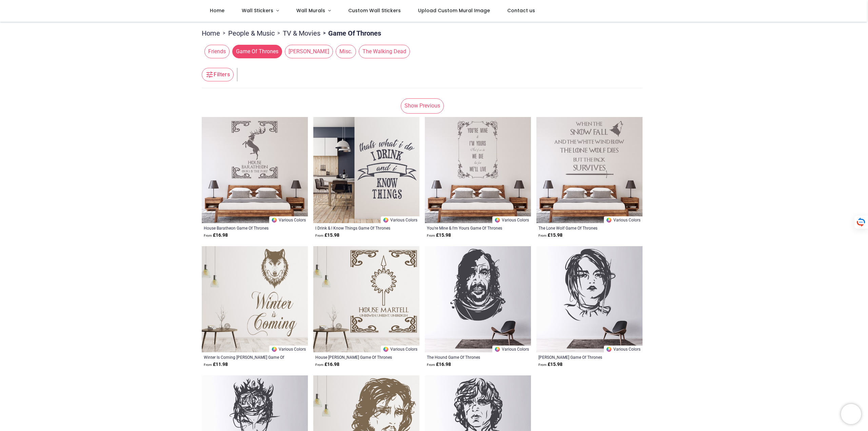 The width and height of the screenshot is (868, 431). What do you see at coordinates (521, 11) in the screenshot?
I see `span: Contact us` at bounding box center [521, 11].